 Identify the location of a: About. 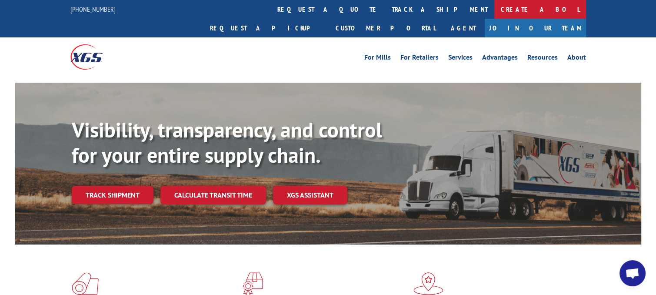
(576, 59).